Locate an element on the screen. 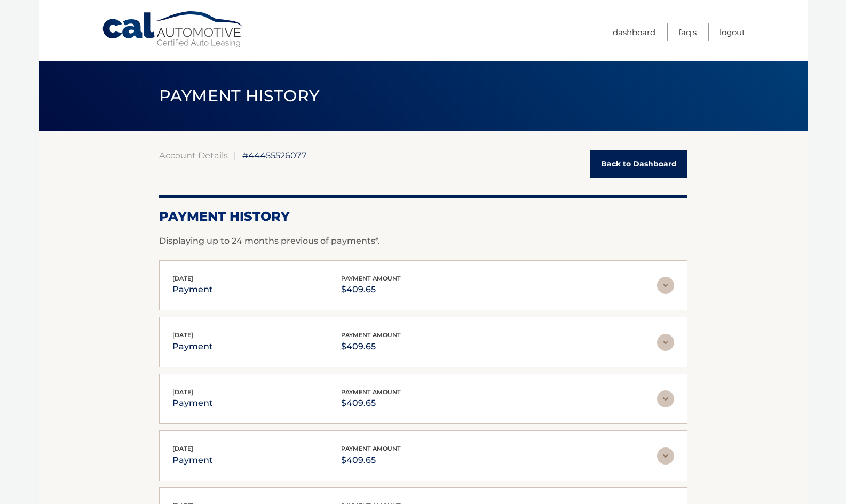 The height and width of the screenshot is (504, 846). span: #44455526077 is located at coordinates (274, 155).